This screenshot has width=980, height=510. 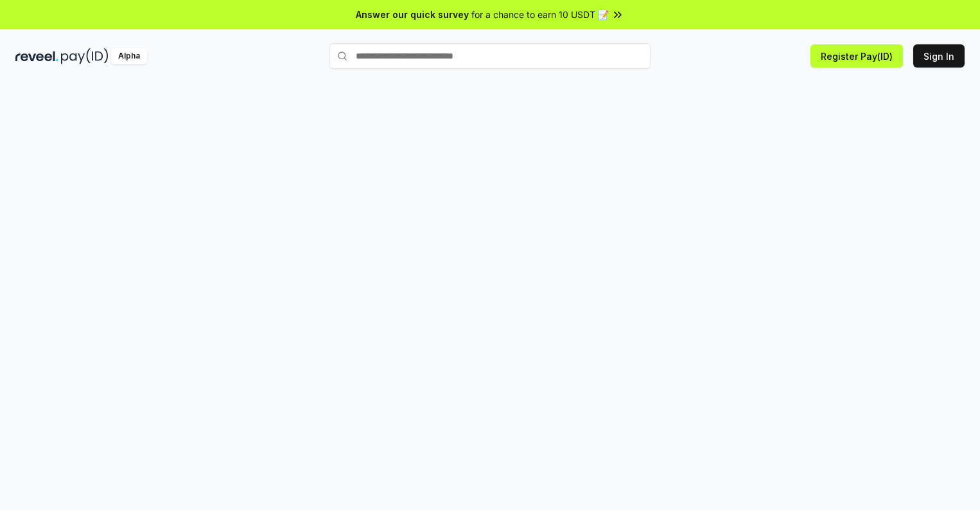 What do you see at coordinates (37, 56) in the screenshot?
I see `img: reveel_dark` at bounding box center [37, 56].